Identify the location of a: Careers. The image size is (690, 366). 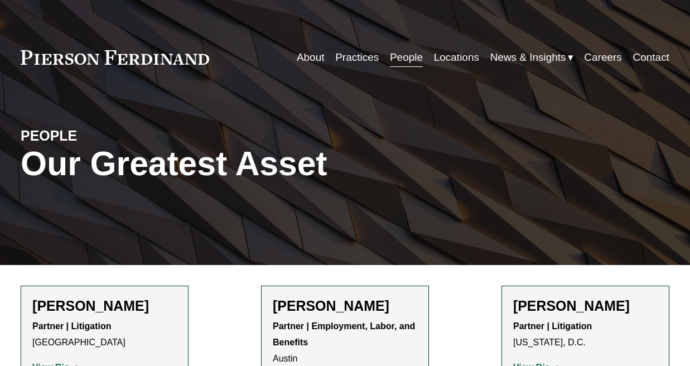
(602, 57).